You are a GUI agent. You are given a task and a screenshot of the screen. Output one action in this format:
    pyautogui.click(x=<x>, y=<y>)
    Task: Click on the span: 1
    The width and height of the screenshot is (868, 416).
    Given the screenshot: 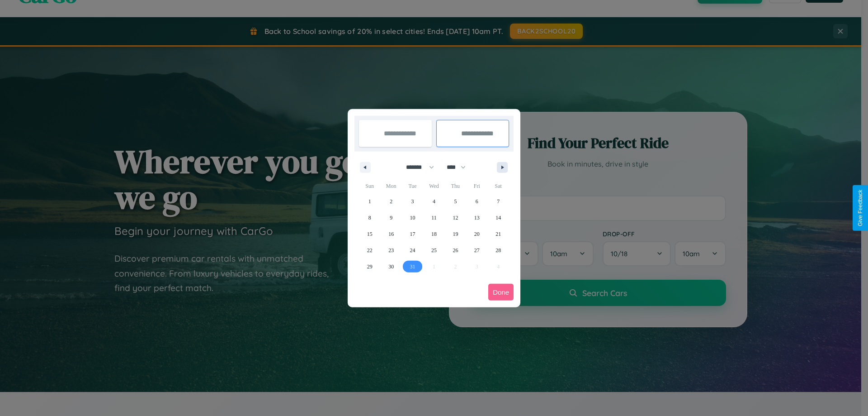 What is the action you would take?
    pyautogui.click(x=370, y=202)
    